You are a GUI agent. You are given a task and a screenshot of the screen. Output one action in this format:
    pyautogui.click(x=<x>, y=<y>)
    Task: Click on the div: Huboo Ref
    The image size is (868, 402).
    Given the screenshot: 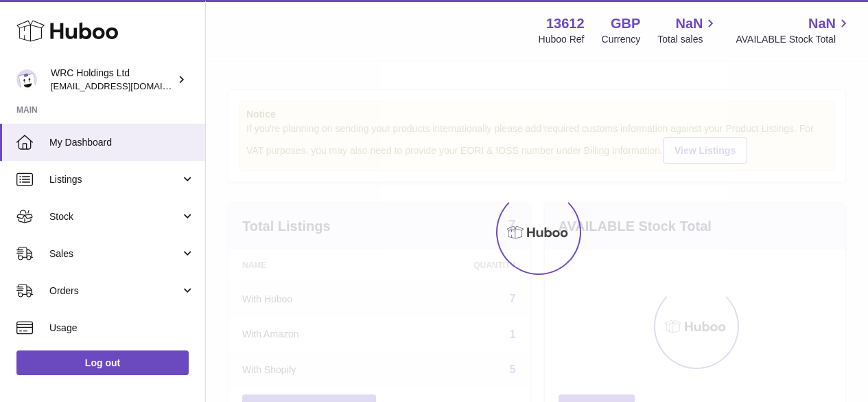 What is the action you would take?
    pyautogui.click(x=562, y=39)
    